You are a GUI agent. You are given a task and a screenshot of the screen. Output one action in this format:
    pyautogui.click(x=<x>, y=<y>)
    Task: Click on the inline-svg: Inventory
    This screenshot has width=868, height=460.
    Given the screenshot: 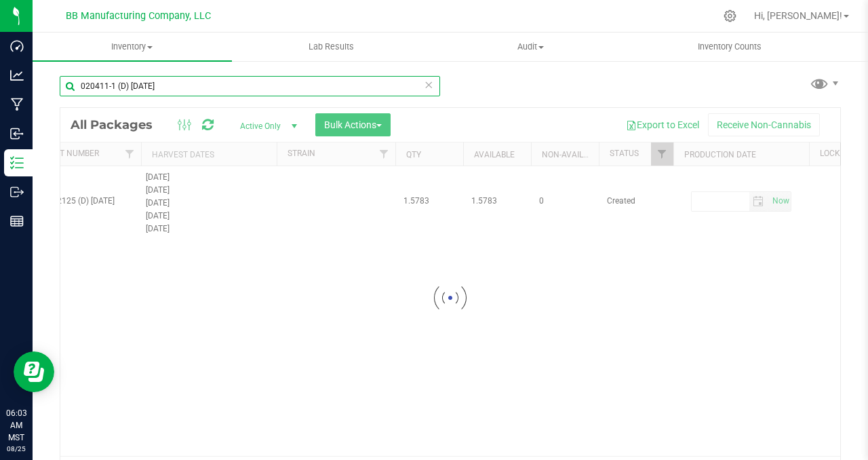 What is the action you would take?
    pyautogui.click(x=17, y=163)
    